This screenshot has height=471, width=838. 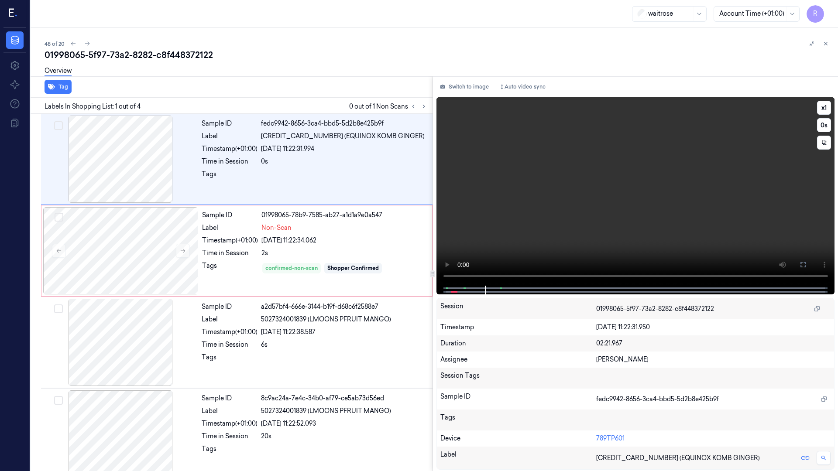 I want to click on div: Shopper Confirmed, so click(x=353, y=268).